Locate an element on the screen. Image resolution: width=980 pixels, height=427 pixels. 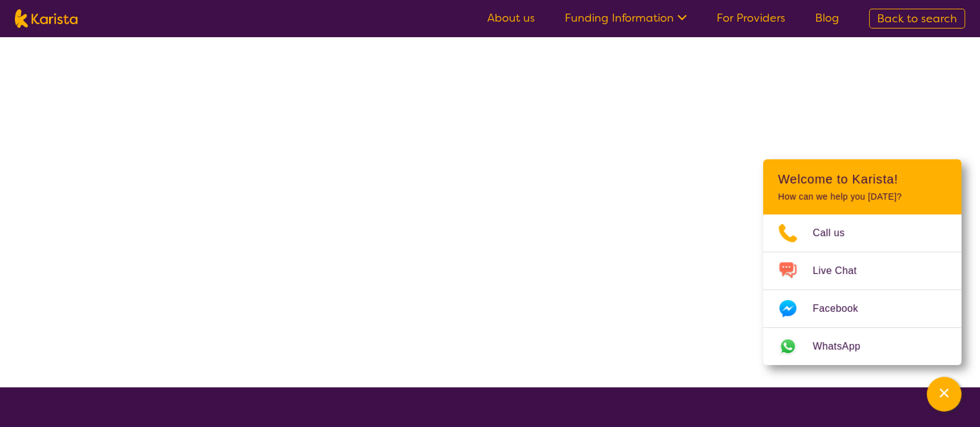
a: Blog is located at coordinates (826, 18).